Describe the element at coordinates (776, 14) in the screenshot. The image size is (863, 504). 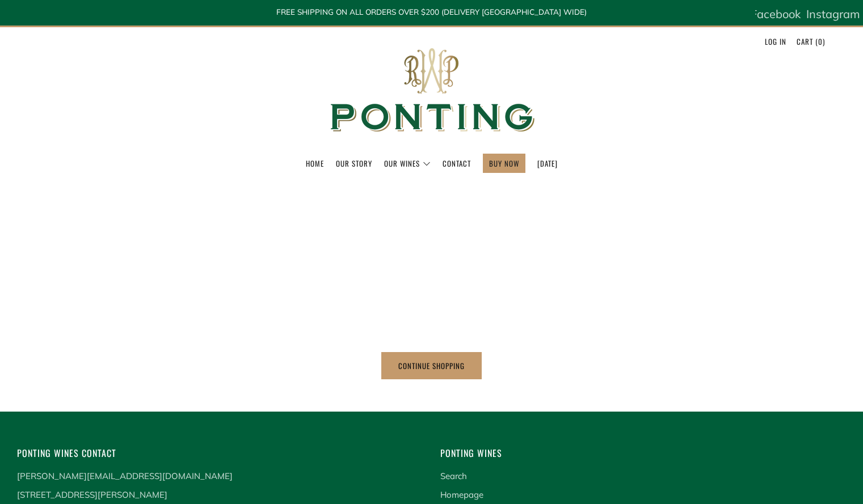
I see `a: Facebook` at that location.